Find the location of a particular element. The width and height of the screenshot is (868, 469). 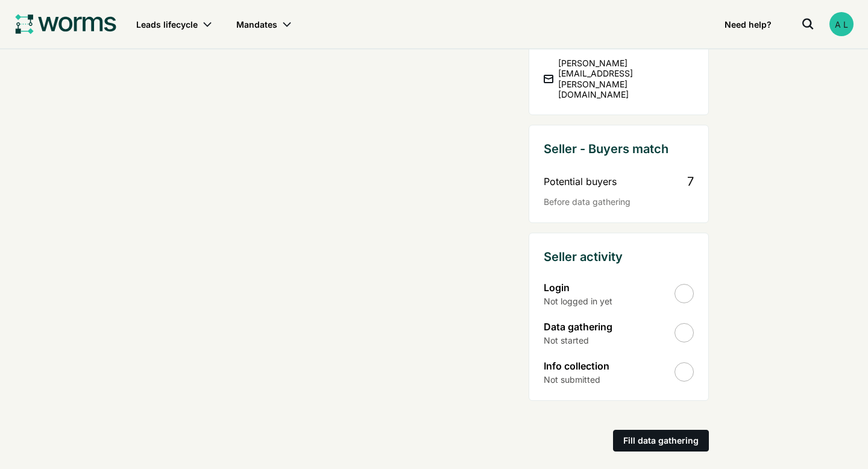

p: 7 is located at coordinates (690, 182).